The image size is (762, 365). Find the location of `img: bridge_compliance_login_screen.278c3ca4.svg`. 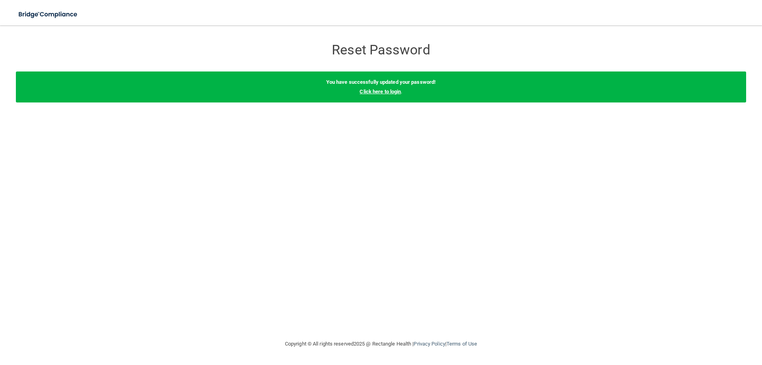

img: bridge_compliance_login_screen.278c3ca4.svg is located at coordinates (48, 14).